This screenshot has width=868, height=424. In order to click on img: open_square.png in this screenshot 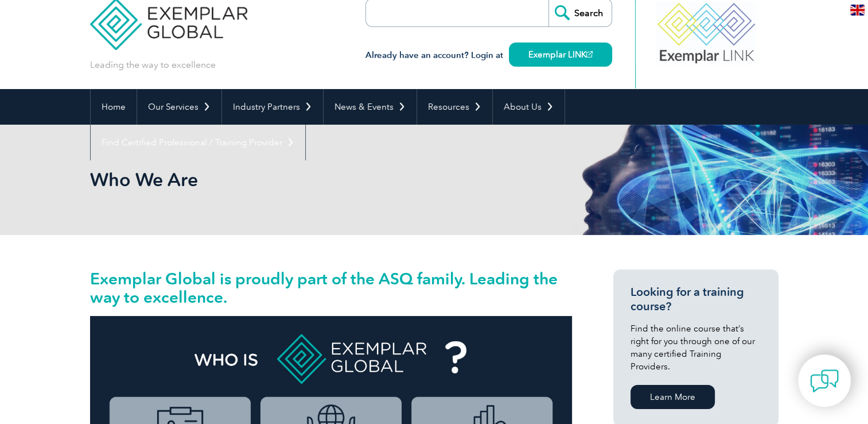, I will do `click(589, 54)`.